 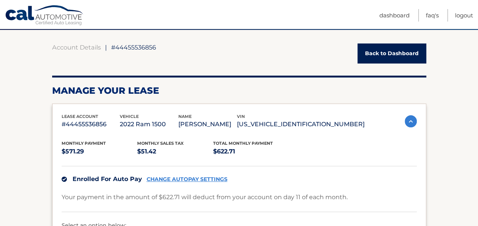 What do you see at coordinates (185, 116) in the screenshot?
I see `span: name` at bounding box center [185, 116].